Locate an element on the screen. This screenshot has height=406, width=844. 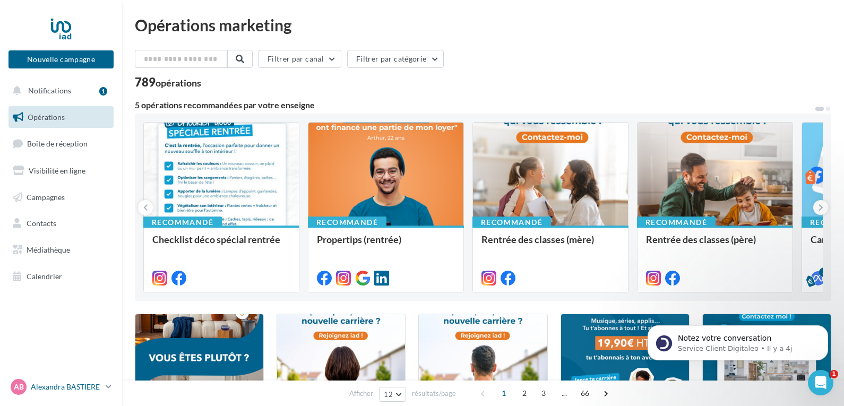
p: Alexandra BASTIERE is located at coordinates (66, 387).